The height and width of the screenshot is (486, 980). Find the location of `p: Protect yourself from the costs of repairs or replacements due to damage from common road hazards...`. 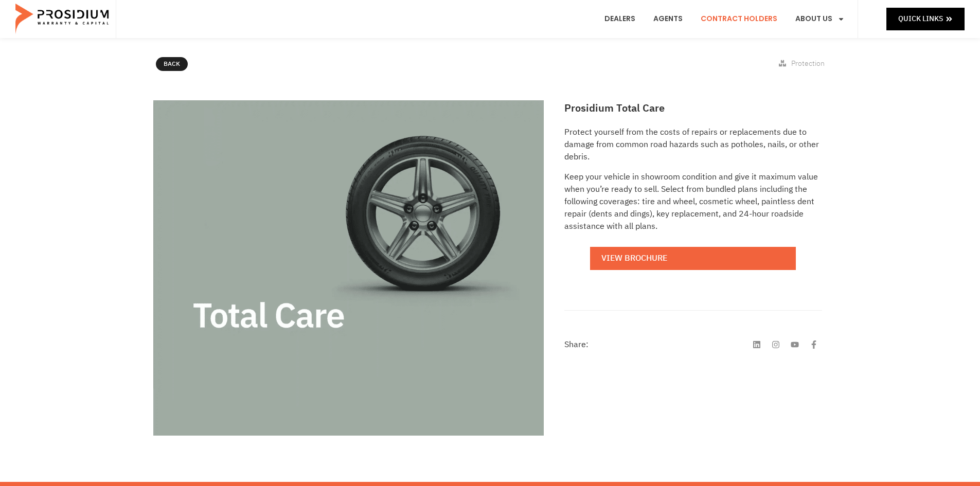

p: Protect yourself from the costs of repairs or replacements due to damage from common road hazards... is located at coordinates (693, 145).